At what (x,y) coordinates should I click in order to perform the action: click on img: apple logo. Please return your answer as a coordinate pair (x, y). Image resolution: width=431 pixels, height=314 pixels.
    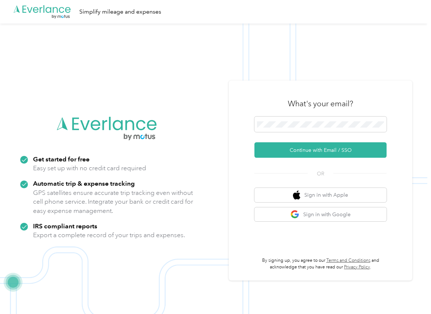
    Looking at the image, I should click on (297, 195).